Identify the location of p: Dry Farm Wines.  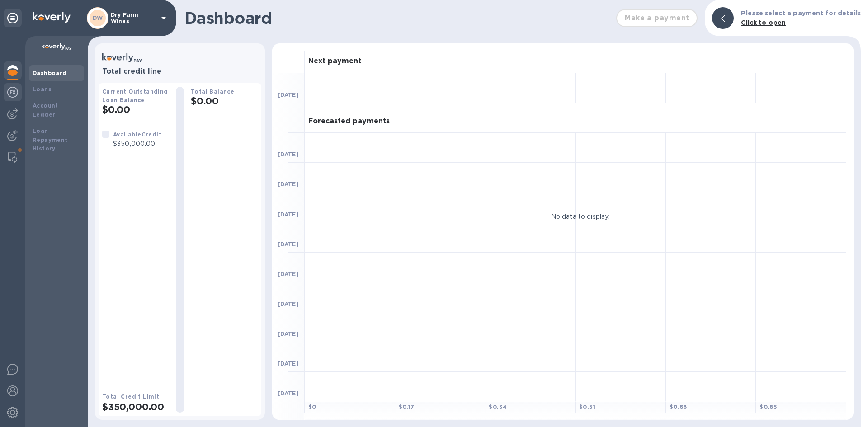
(133, 18).